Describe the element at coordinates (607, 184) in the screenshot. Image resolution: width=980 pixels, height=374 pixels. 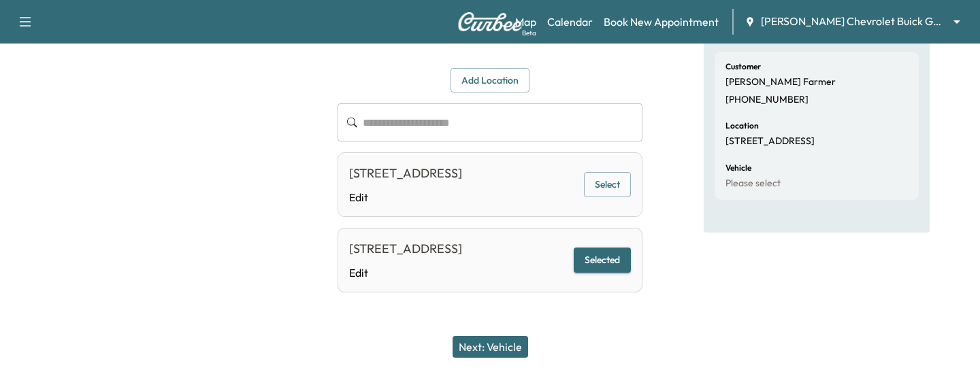
I see `button: Select` at that location.